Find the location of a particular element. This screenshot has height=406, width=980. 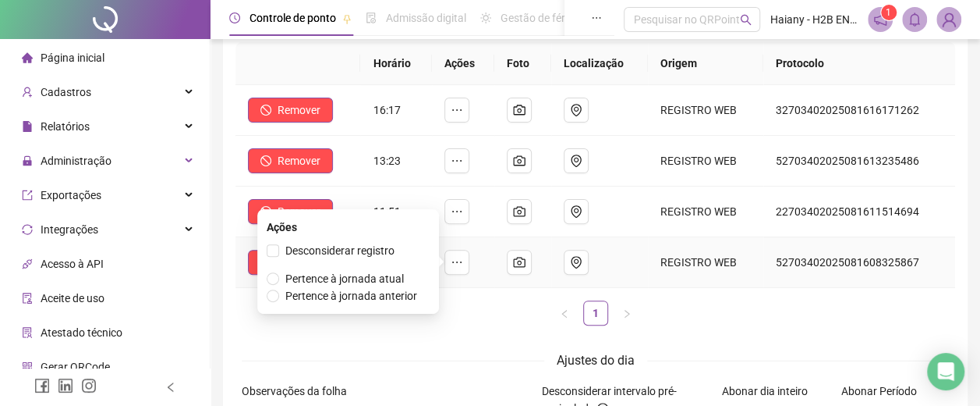

span: home is located at coordinates (27, 57).